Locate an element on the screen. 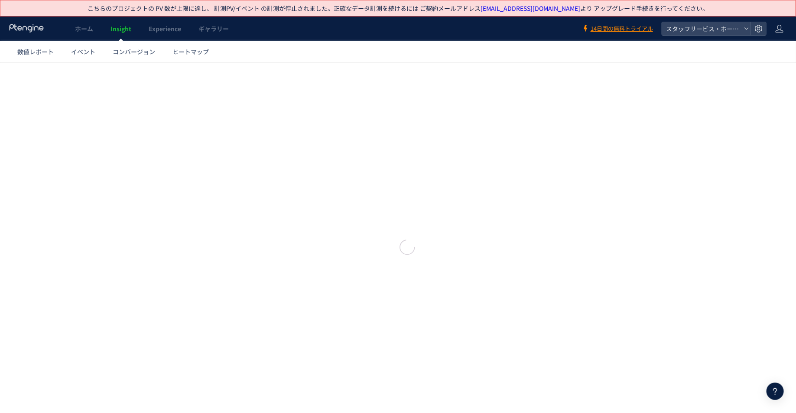 This screenshot has width=796, height=413. span: Insight is located at coordinates (121, 29).